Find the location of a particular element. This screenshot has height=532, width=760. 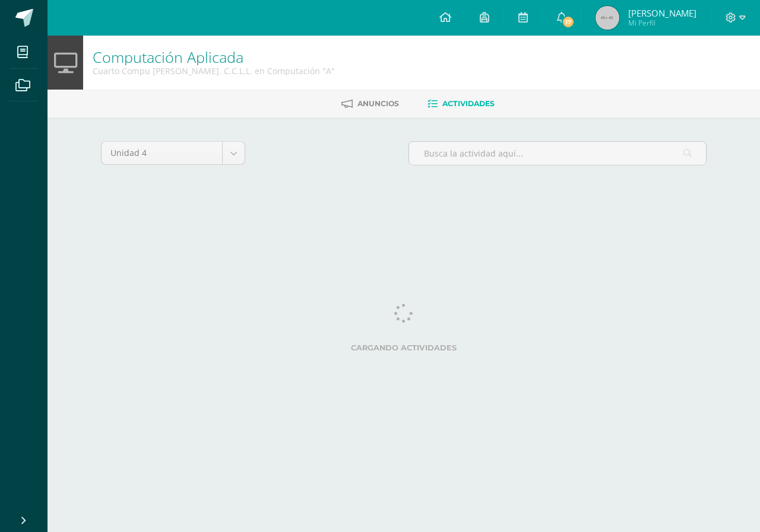

a: Anuncios is located at coordinates (370, 104).